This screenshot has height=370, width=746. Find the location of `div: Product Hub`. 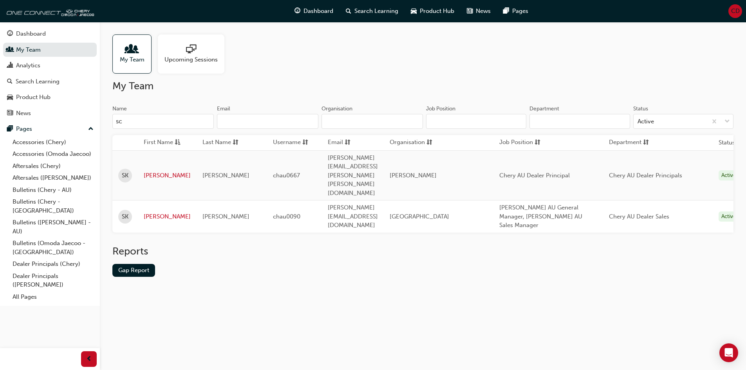

div: Product Hub is located at coordinates (33, 97).